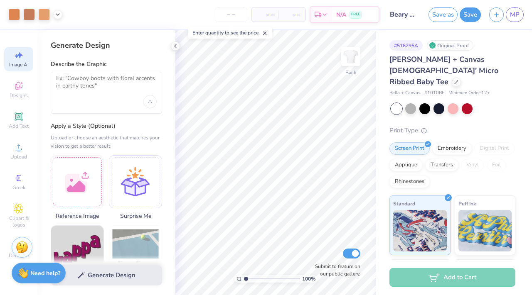  Describe the element at coordinates (335, 270) in the screenshot. I see `label: Submit to feature on our public gallery.` at that location.